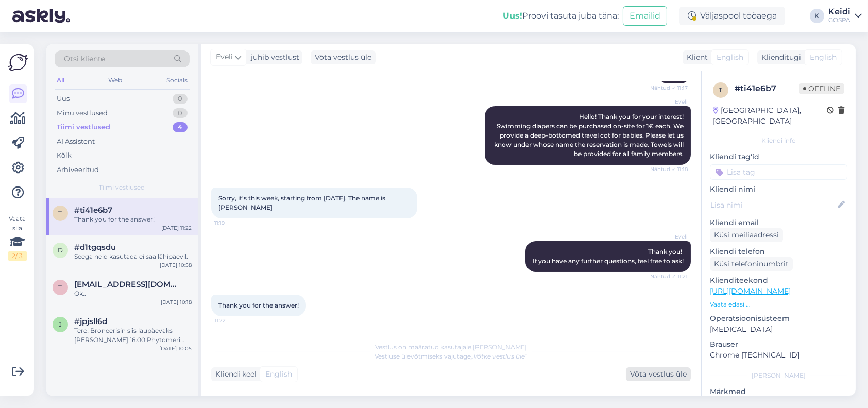 This screenshot has width=868, height=408. What do you see at coordinates (822, 89) in the screenshot?
I see `span: Offline` at bounding box center [822, 89].